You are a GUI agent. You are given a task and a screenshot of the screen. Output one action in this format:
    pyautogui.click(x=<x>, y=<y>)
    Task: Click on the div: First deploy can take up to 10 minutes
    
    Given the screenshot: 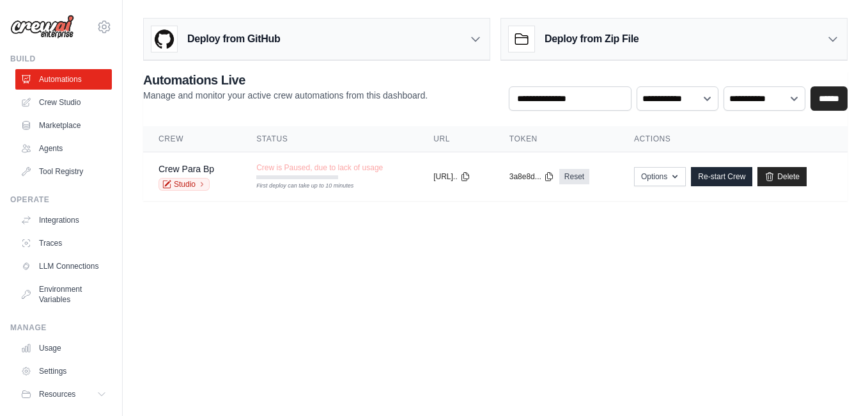 What is the action you would take?
    pyautogui.click(x=297, y=186)
    